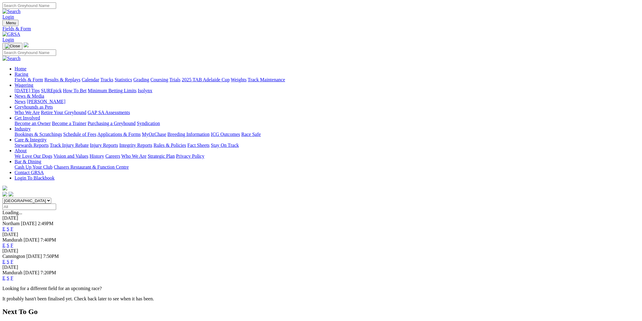 This screenshot has width=642, height=321. What do you see at coordinates (321, 29) in the screenshot?
I see `a: Fields & Form` at bounding box center [321, 29].